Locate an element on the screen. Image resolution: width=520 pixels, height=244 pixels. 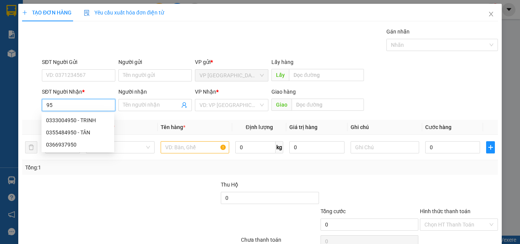
span: Lấy is located at coordinates (280, 75).